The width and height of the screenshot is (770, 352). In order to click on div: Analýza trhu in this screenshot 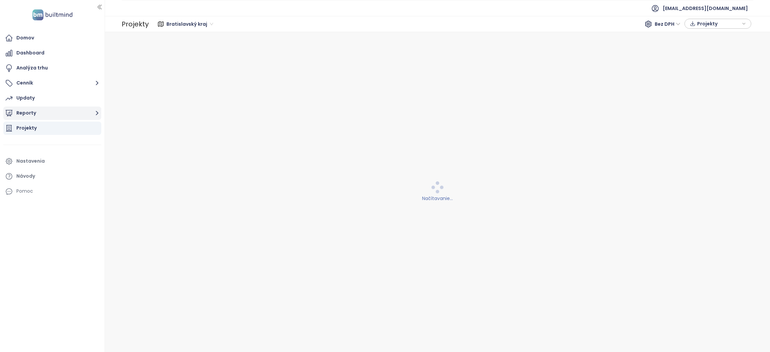, I will do `click(32, 68)`.